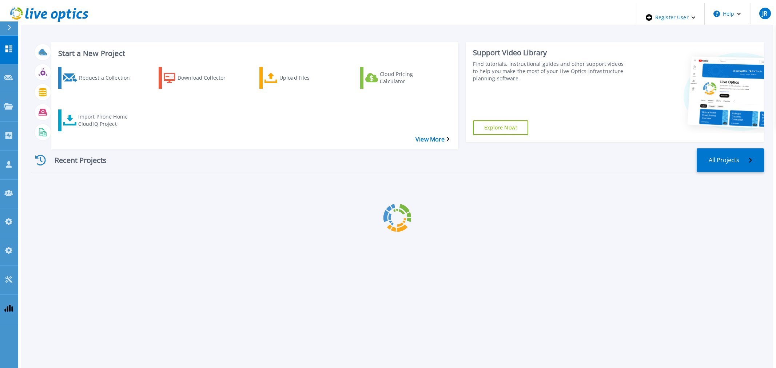  What do you see at coordinates (765, 13) in the screenshot?
I see `span: JR` at bounding box center [765, 13].